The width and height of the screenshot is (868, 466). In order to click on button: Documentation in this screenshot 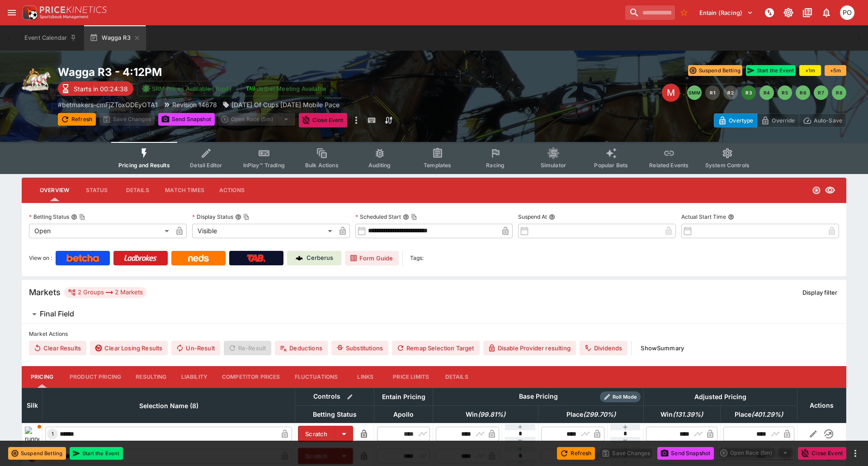, I will do `click(807, 13)`.